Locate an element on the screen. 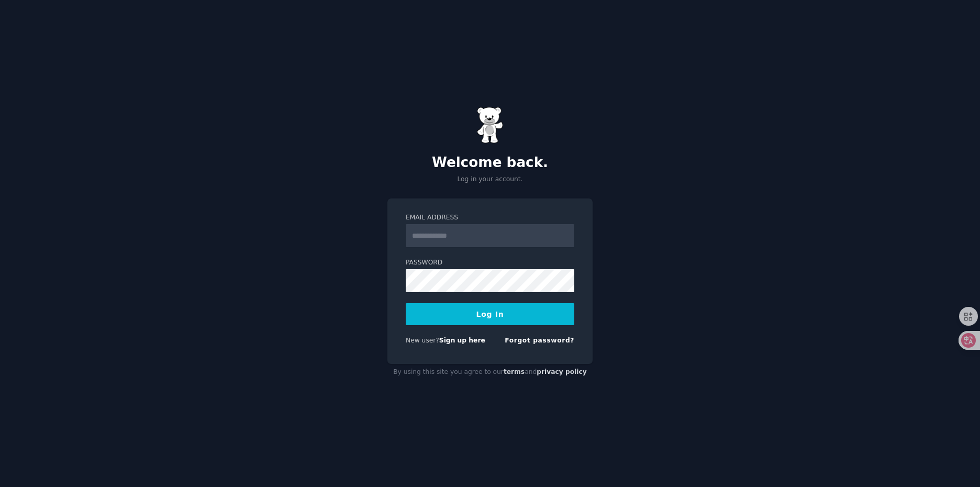 The image size is (980, 487). a: privacy policy is located at coordinates (562, 372).